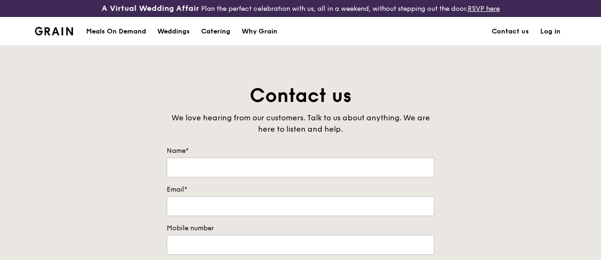  Describe the element at coordinates (550, 32) in the screenshot. I see `a: Log in` at that location.